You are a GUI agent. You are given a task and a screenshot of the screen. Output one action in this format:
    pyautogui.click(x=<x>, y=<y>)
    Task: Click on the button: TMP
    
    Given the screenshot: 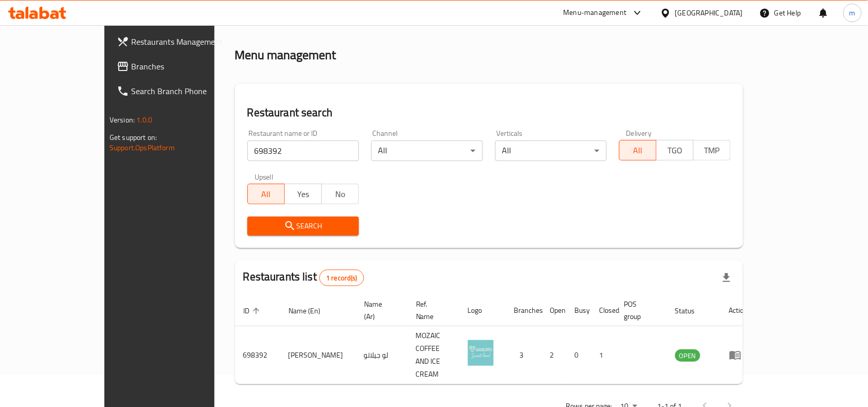 What is the action you would take?
    pyautogui.click(x=711, y=150)
    